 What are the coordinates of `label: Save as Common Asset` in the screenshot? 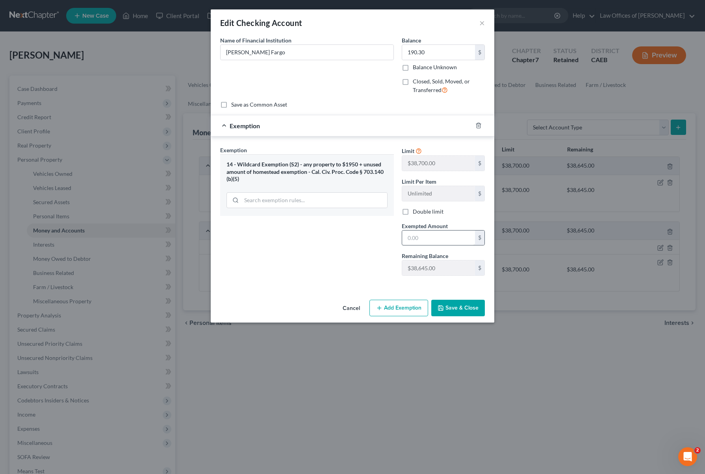 It's located at (259, 105).